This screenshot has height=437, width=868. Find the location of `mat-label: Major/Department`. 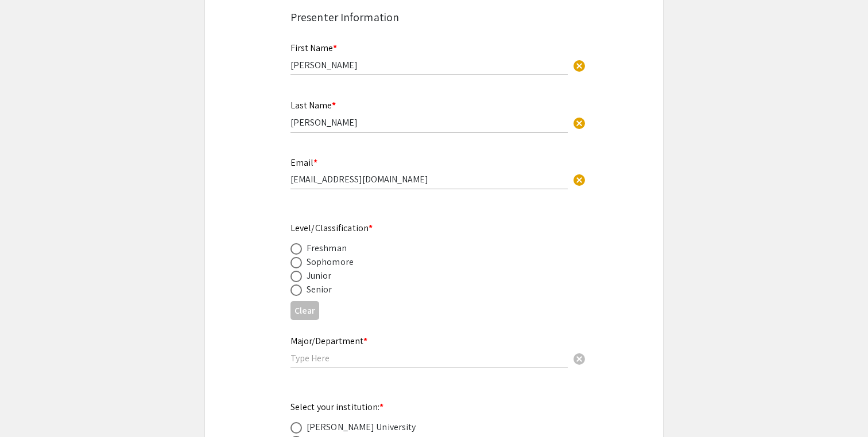

mat-label: Major/Department is located at coordinates (329, 340).